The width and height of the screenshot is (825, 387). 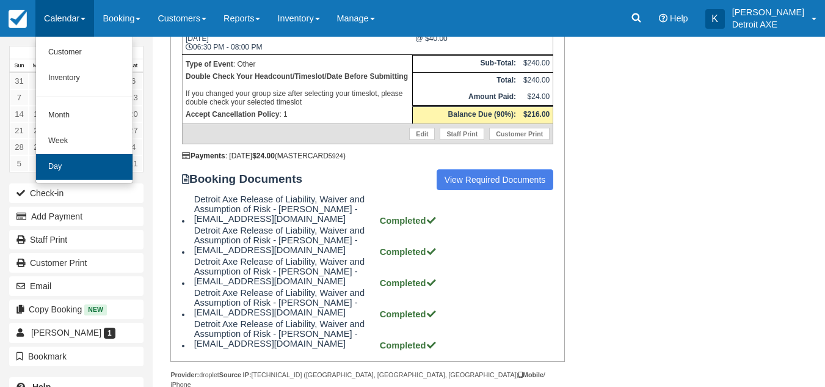 What do you see at coordinates (466, 115) in the screenshot?
I see `th: Balance Due (90%):` at bounding box center [466, 115].